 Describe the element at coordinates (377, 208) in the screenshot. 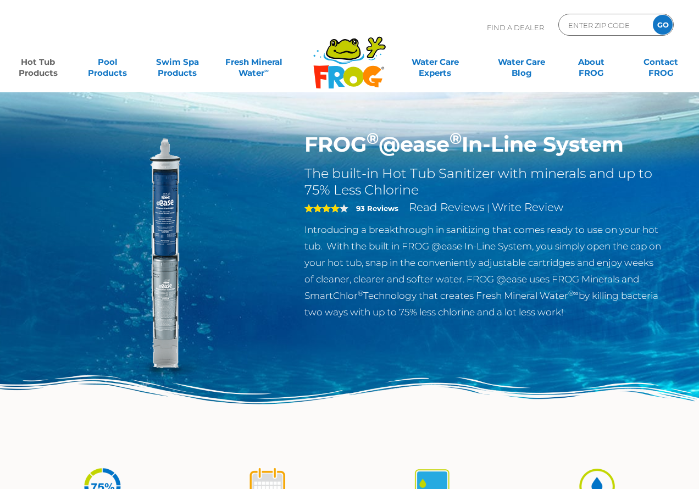

I see `strong: 93 Reviews` at that location.